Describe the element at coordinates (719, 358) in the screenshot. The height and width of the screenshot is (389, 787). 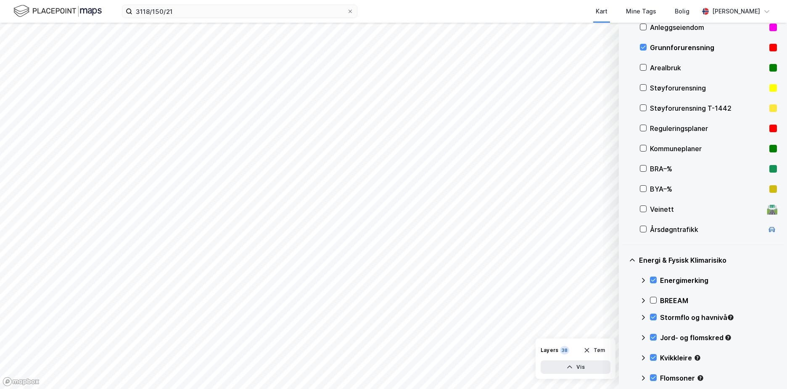
I see `div: Kvikkleire` at that location.